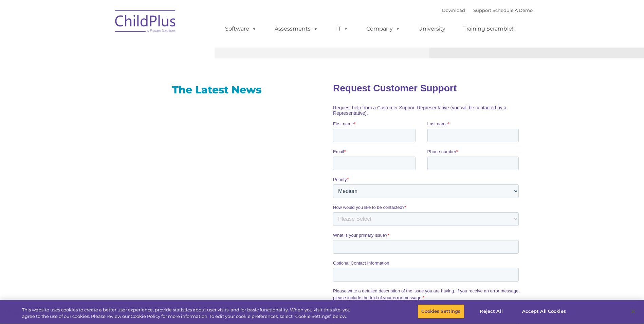 Image resolution: width=644 pixels, height=324 pixels. What do you see at coordinates (512, 10) in the screenshot?
I see `a: Schedule A Demo` at bounding box center [512, 10].